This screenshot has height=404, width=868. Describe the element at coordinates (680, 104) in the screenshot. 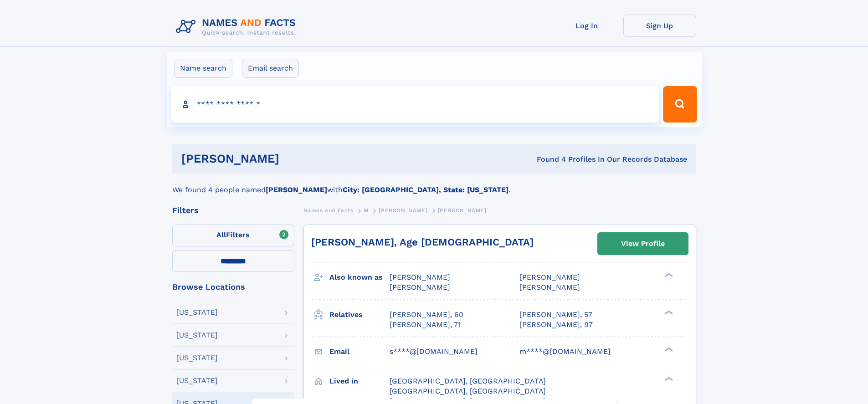

I see `button: Search Button` at that location.